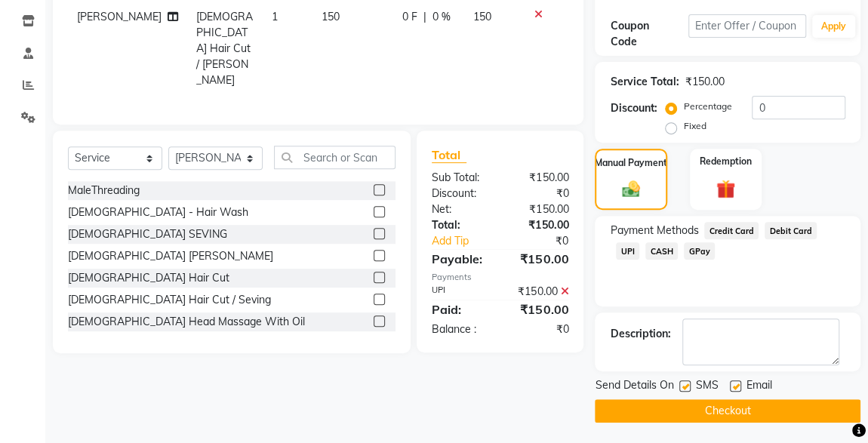  What do you see at coordinates (833, 26) in the screenshot?
I see `button: Apply` at bounding box center [833, 26].